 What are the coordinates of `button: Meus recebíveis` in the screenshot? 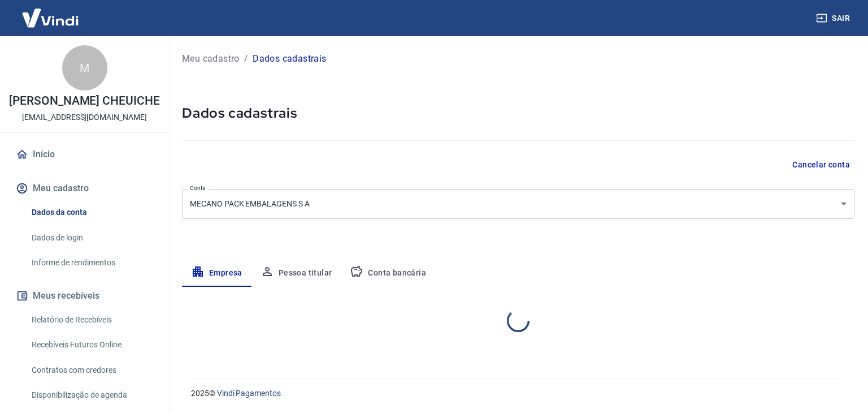 It's located at (84, 296).